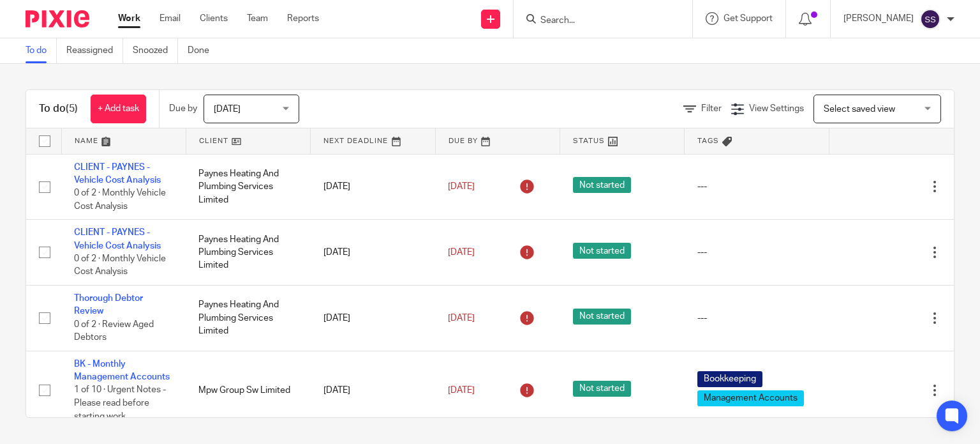  Describe the element at coordinates (859, 109) in the screenshot. I see `span: Select saved view` at that location.